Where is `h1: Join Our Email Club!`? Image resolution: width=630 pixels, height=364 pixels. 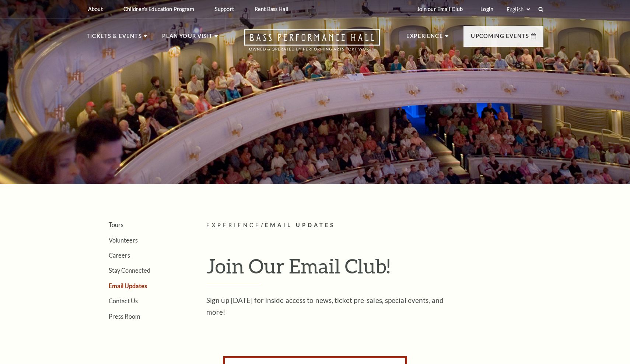 h1: Join Our Email Club! is located at coordinates (375, 269).